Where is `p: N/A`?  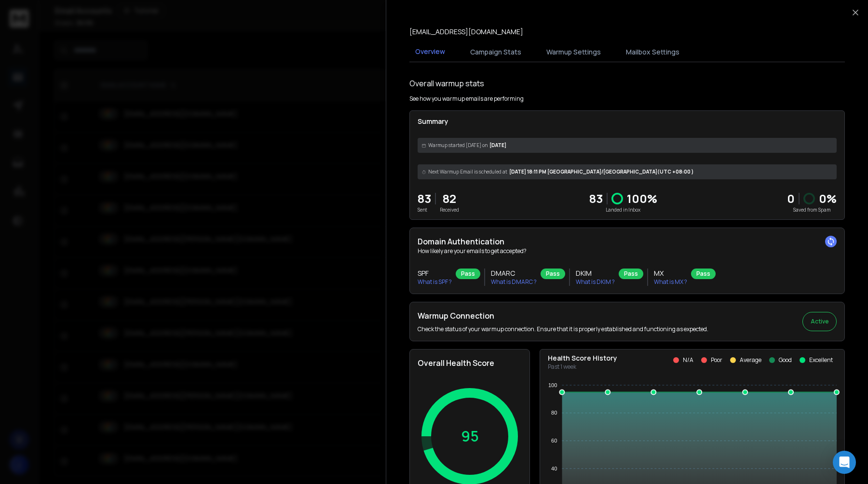 p: N/A is located at coordinates (688, 360).